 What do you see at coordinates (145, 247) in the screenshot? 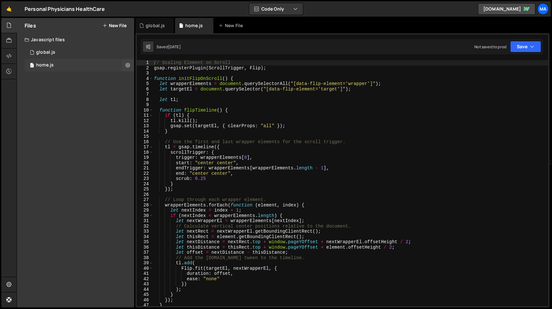
I see `div: 36` at bounding box center [145, 247].